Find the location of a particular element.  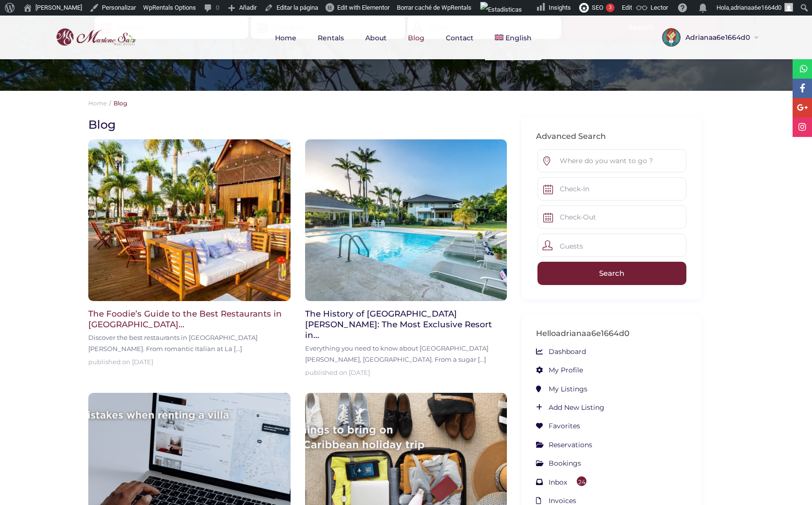

div: 3 is located at coordinates (610, 8).